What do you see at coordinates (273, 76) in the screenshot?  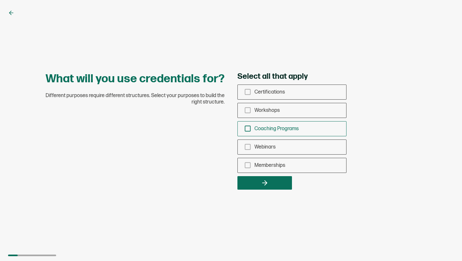 I see `span: Select all that apply` at bounding box center [273, 76].